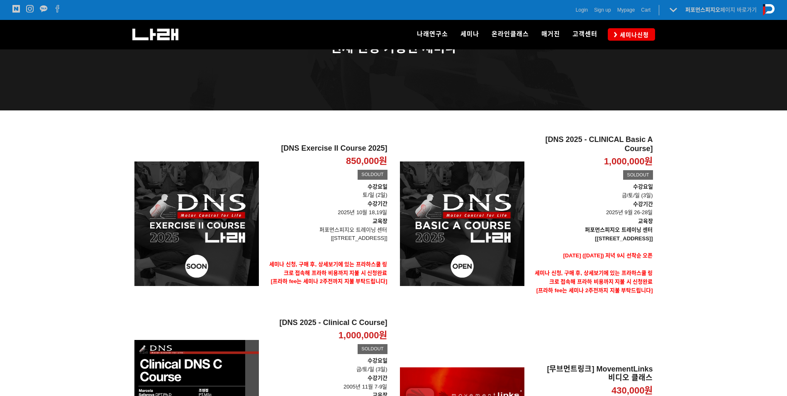  I want to click on a: Login, so click(582, 10).